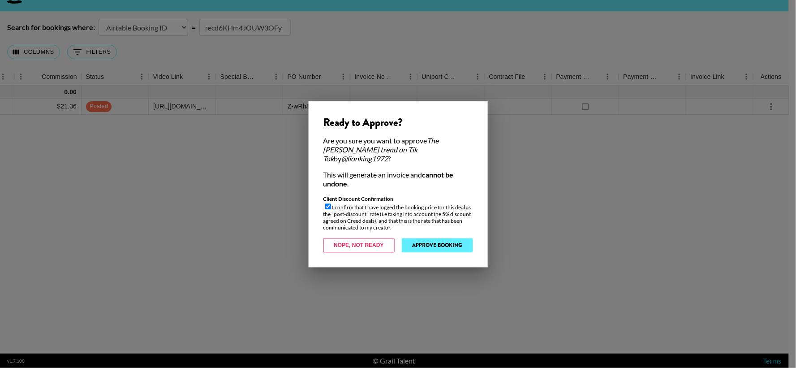  I want to click on div: Ready to Approve?, so click(398, 122).